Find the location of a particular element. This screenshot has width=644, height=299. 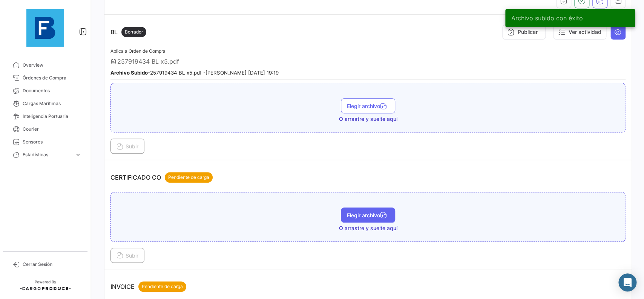

a: Overview is located at coordinates (45, 65).